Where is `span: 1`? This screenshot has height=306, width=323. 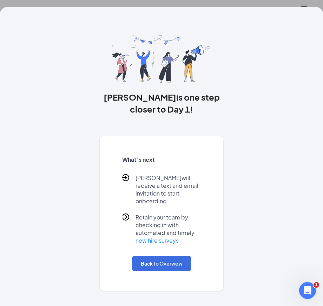 span: 1 is located at coordinates (317, 285).